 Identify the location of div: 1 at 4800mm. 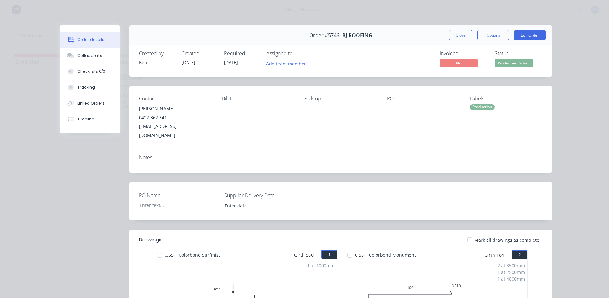
(511, 278).